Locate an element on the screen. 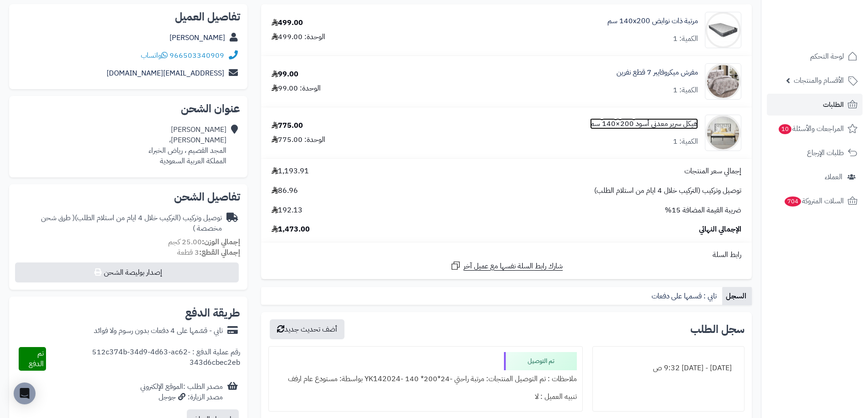 This screenshot has height=418, width=868. div: تنبيه العميل : لا is located at coordinates (425, 397).